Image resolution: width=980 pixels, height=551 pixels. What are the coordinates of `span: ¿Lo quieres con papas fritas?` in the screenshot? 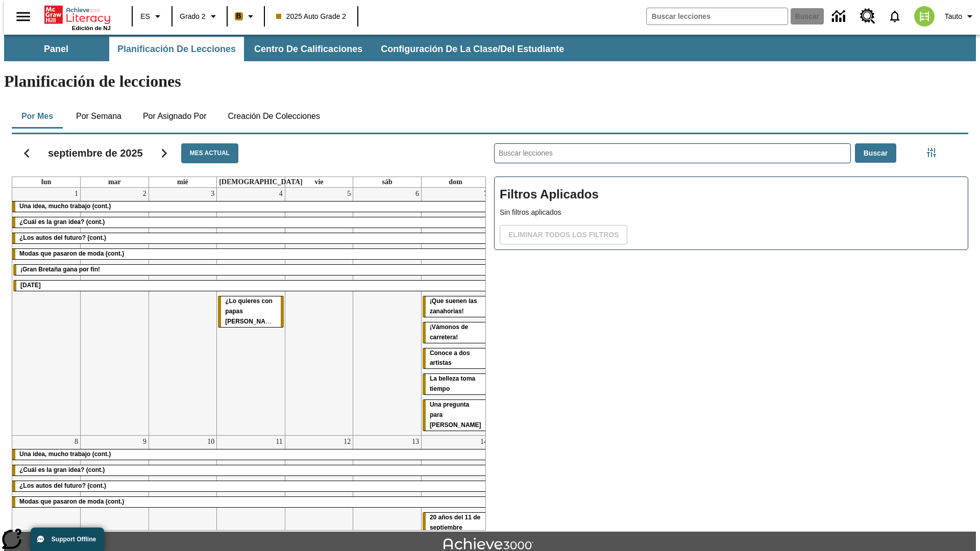 It's located at (253, 311).